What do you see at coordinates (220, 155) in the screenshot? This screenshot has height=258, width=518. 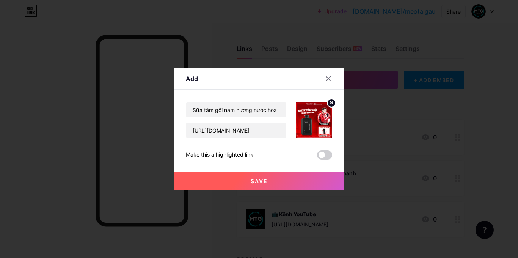 I see `div: Make this a highlighted link` at bounding box center [220, 155].